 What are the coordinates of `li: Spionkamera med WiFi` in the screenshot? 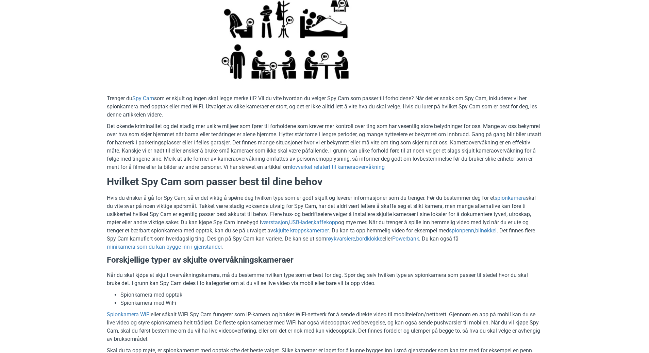 It's located at (331, 303).